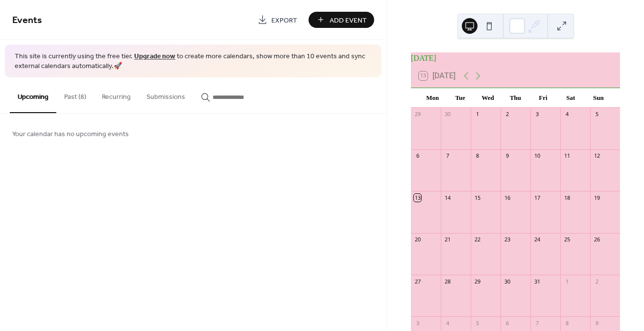 Image resolution: width=644 pixels, height=331 pixels. What do you see at coordinates (543, 98) in the screenshot?
I see `div: Fri` at bounding box center [543, 98].